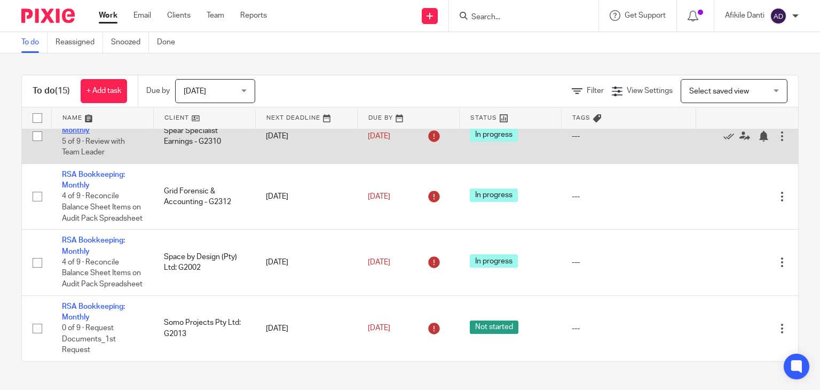 This screenshot has width=820, height=390. I want to click on td: Grid Forensic & Accounting - G2312, so click(204, 196).